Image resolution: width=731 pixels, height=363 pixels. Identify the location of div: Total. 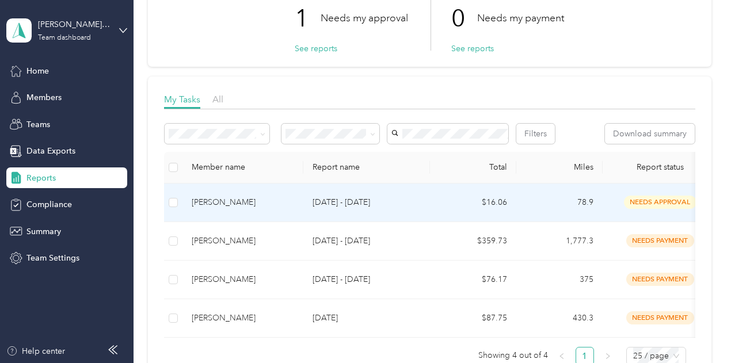
(473, 167).